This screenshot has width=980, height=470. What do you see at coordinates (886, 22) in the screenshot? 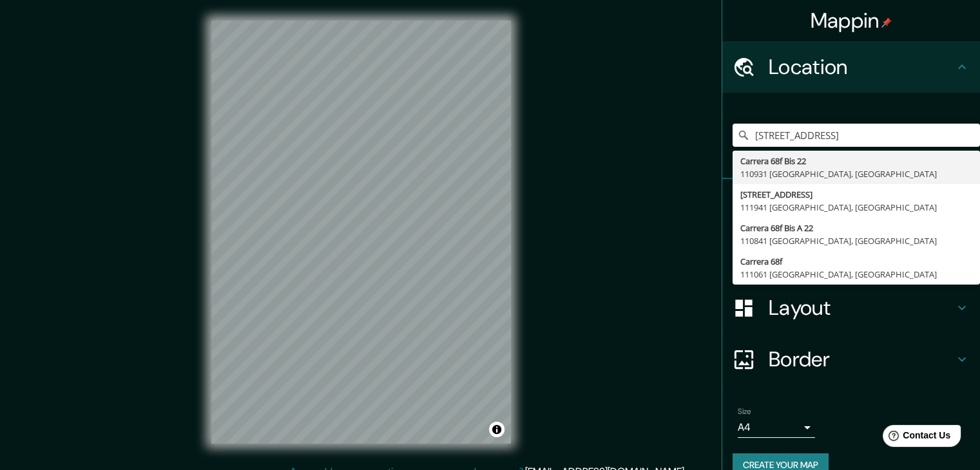
I see `img: pin-icon.png` at bounding box center [886, 22].